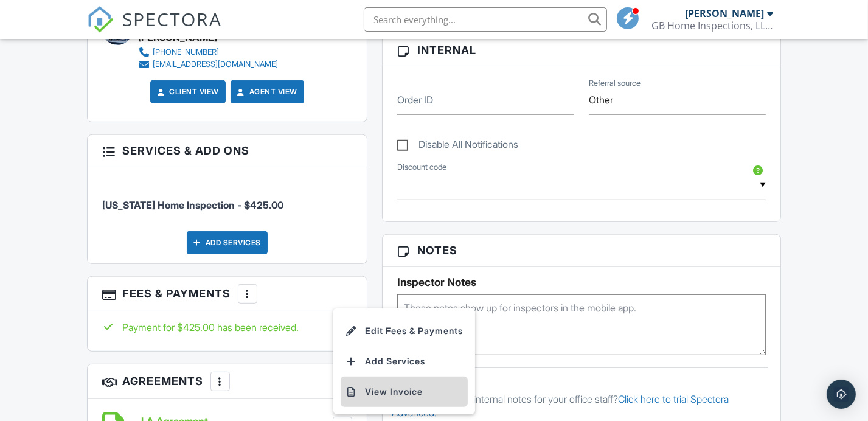 The width and height of the screenshot is (868, 421). What do you see at coordinates (155, 29) in the screenshot?
I see `a: SPECTORA` at bounding box center [155, 29].